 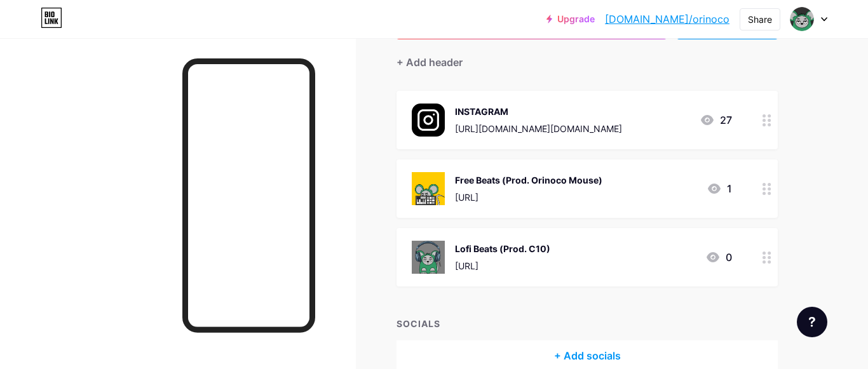 What do you see at coordinates (428, 120) in the screenshot?
I see `img: INSTAGRAM` at bounding box center [428, 120].